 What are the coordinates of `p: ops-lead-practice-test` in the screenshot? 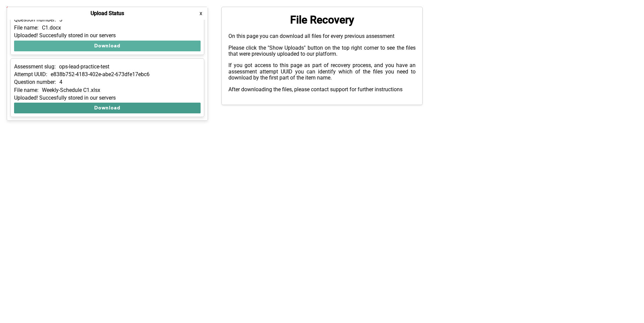 It's located at (84, 67).